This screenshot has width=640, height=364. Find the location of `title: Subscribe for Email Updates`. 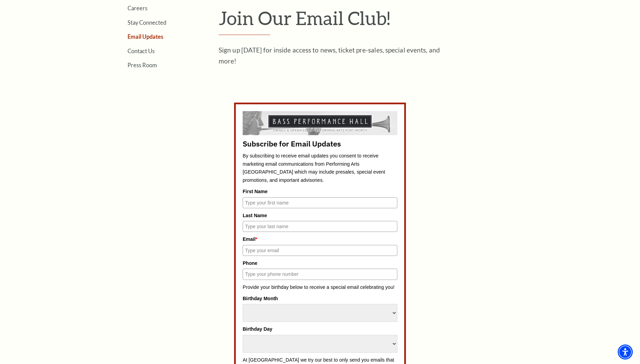

title: Subscribe for Email Updates is located at coordinates (320, 143).